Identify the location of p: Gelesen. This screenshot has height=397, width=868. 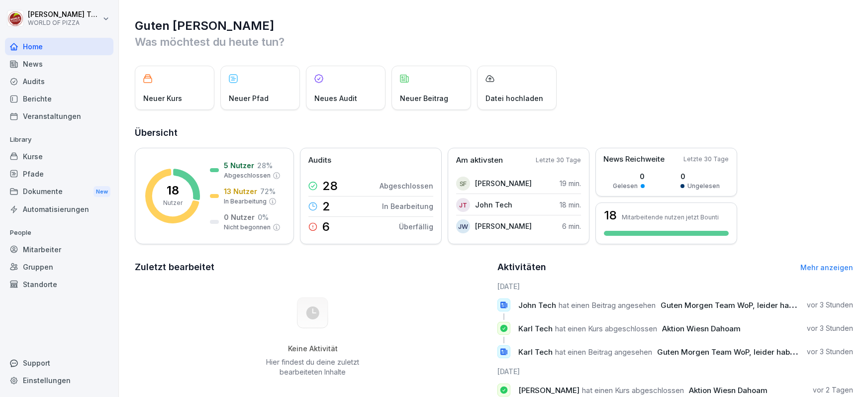
(625, 186).